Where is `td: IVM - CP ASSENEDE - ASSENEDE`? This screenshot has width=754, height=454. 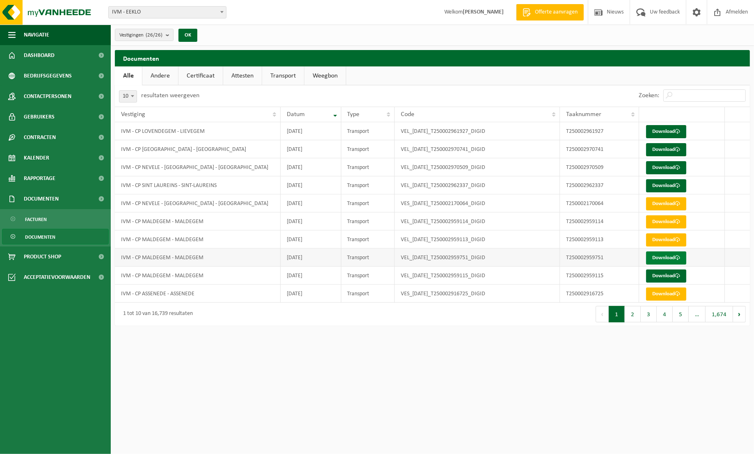 td: IVM - CP ASSENEDE - ASSENEDE is located at coordinates (198, 294).